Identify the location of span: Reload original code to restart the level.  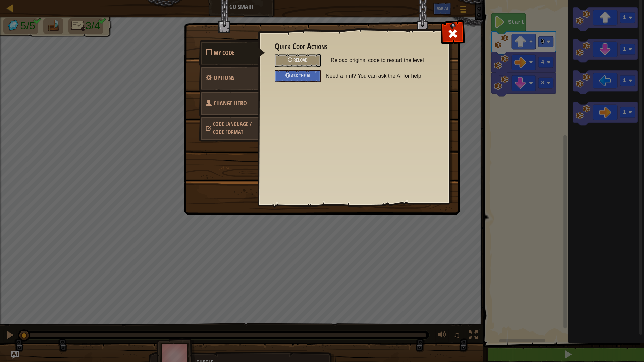
(382, 60).